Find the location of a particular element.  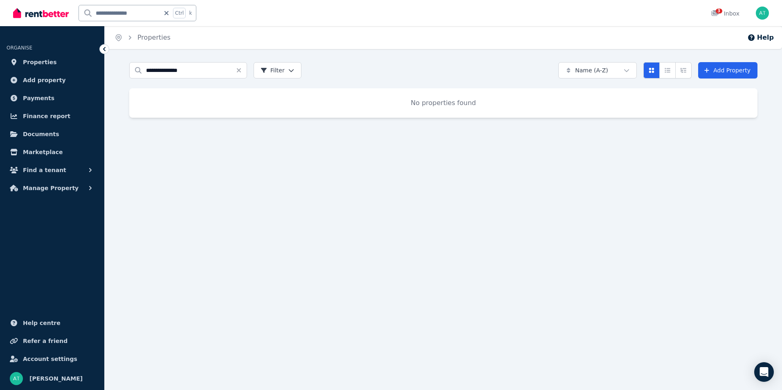

button: Help is located at coordinates (760, 38).